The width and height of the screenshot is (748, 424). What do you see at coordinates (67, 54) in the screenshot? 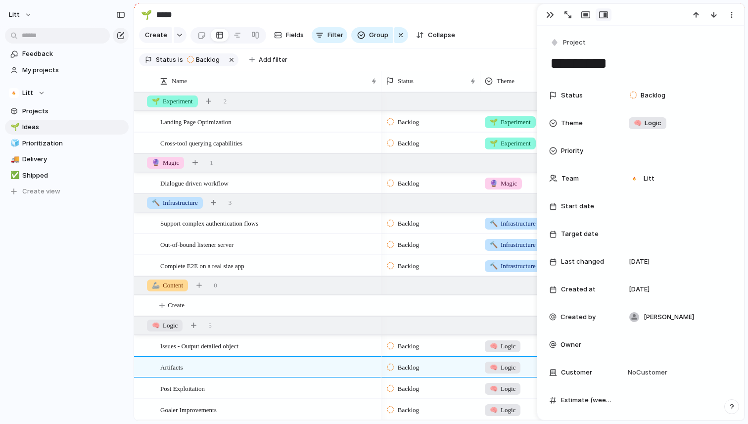
I see `a: Feedback` at bounding box center [67, 54].